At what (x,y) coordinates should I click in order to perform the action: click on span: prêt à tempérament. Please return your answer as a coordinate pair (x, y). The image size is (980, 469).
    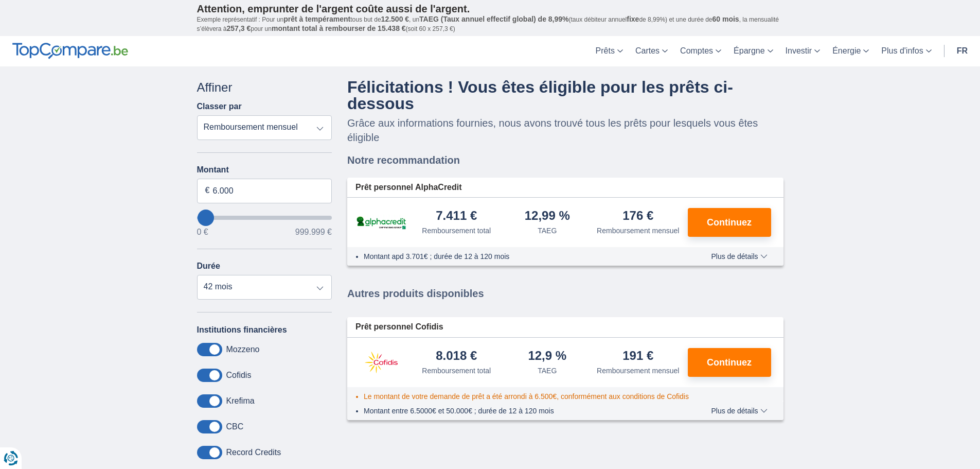
    Looking at the image, I should click on (317, 19).